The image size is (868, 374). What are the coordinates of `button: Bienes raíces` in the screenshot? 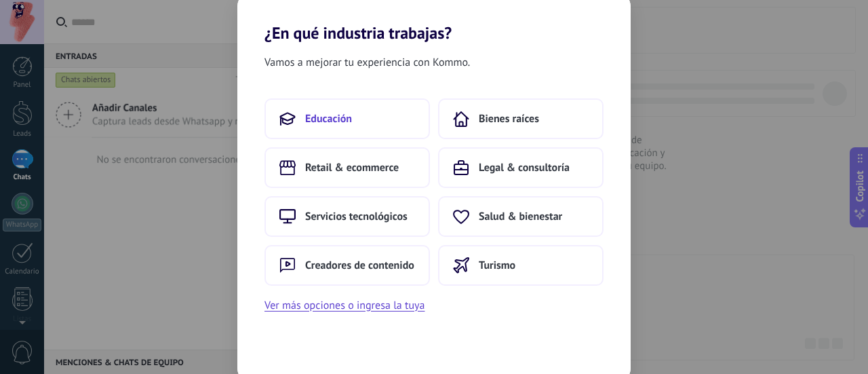 It's located at (521, 119).